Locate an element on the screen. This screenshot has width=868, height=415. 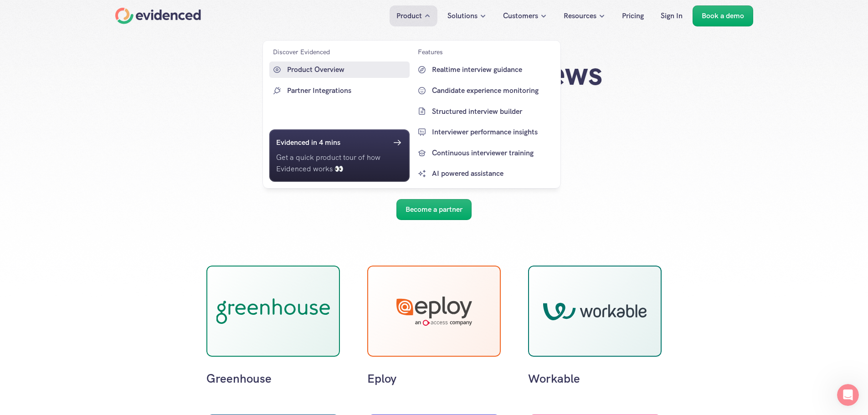
div: Close is located at coordinates (168, 11).